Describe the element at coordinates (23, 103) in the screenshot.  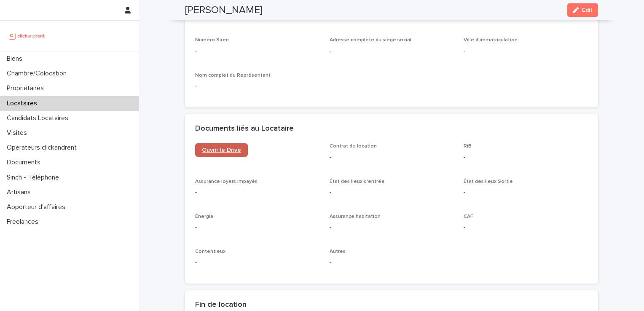
I see `p: Locataires` at that location.